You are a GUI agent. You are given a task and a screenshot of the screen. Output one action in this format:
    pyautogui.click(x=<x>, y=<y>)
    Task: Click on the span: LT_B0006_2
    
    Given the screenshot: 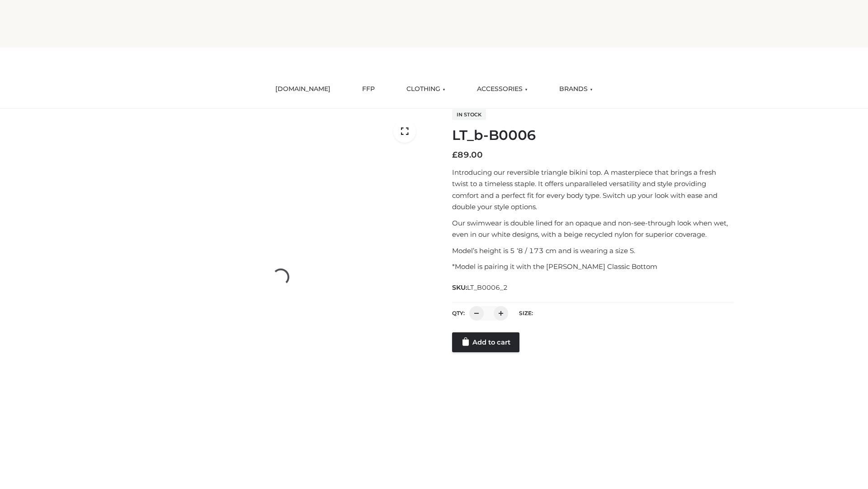 What is the action you would take?
    pyautogui.click(x=488, y=287)
    